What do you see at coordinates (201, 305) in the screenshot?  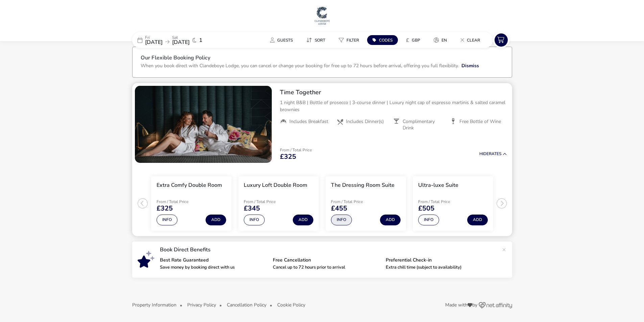 I see `button: Privacy Policy` at bounding box center [201, 305].